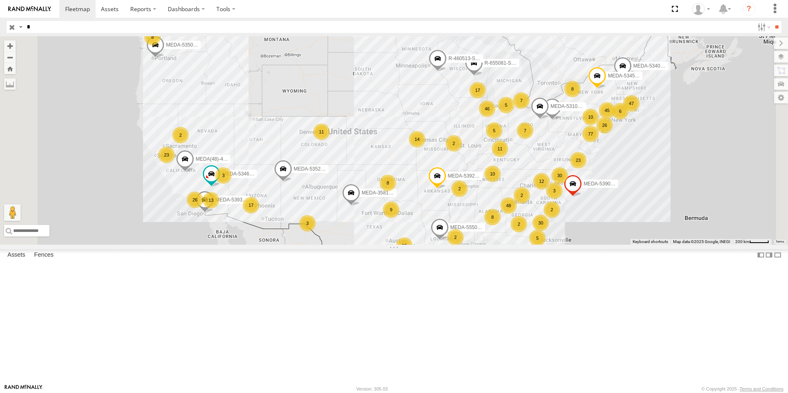 This screenshot has height=393, width=788. I want to click on button: Zoom Home, so click(10, 68).